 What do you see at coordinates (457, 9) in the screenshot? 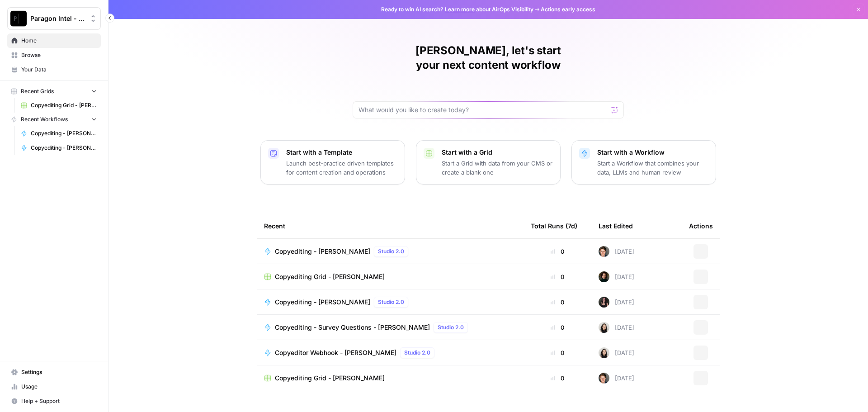
I see `span: Ready to win AI search? about AirOps Visibility` at bounding box center [457, 9].